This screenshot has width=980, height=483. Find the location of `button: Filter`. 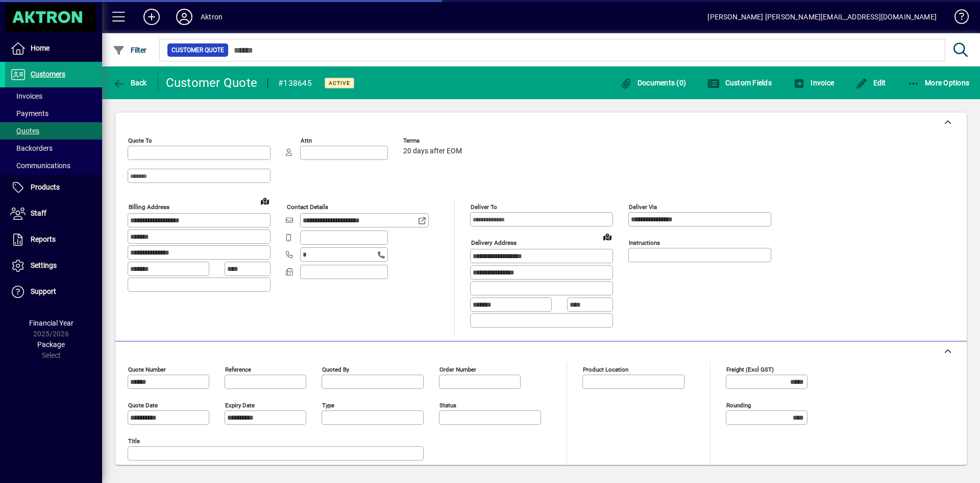

button: Filter is located at coordinates (130, 50).